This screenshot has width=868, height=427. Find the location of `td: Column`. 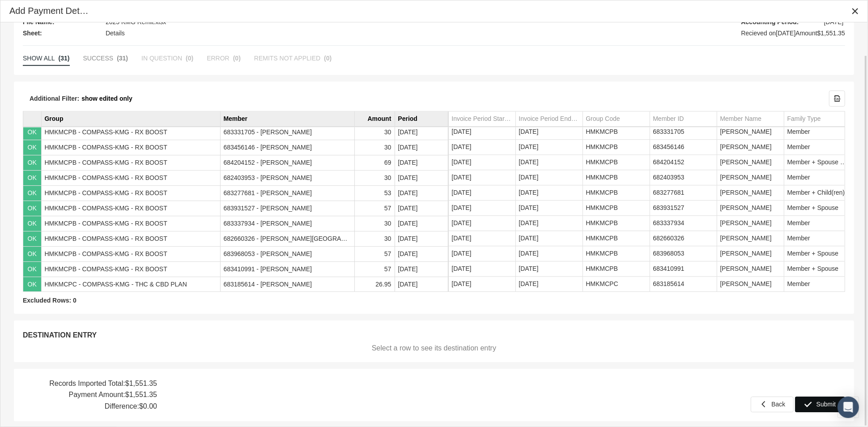

td: Column is located at coordinates (32, 119).